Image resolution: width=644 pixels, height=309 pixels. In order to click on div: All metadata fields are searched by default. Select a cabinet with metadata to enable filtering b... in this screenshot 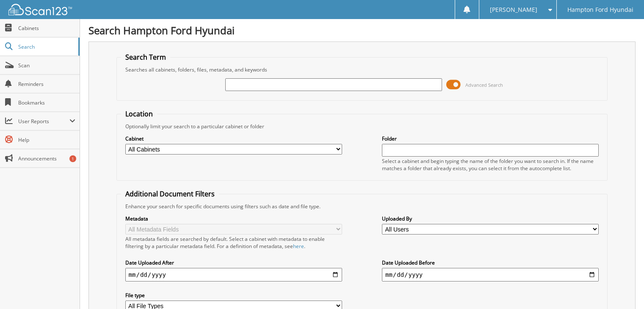, I will do `click(234, 243)`.